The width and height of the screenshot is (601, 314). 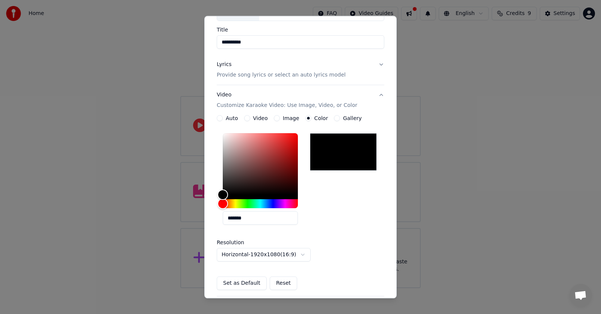 I want to click on div: No file chosen, so click(x=281, y=14).